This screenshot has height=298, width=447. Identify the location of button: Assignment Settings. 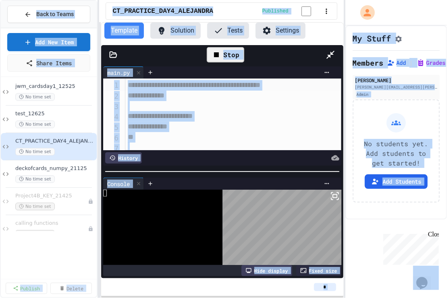
(398, 38).